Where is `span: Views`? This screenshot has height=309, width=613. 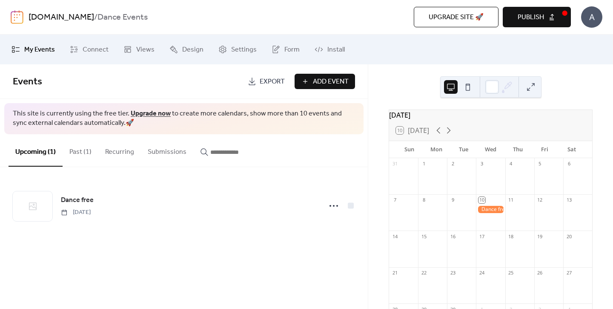 span: Views is located at coordinates (145, 50).